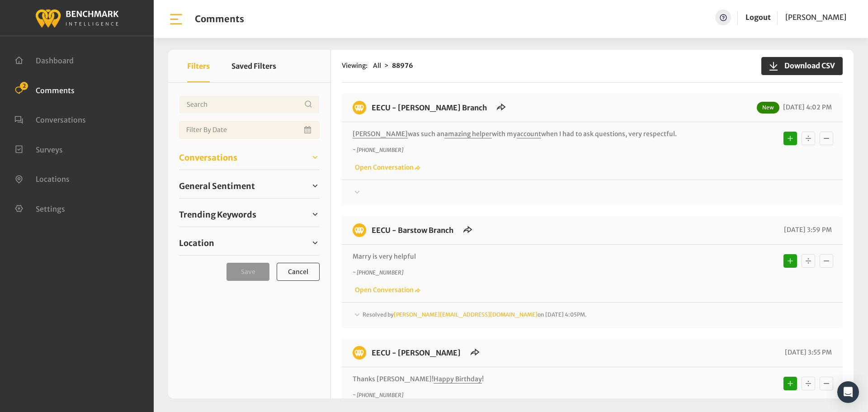 Image resolution: width=868 pixels, height=412 pixels. What do you see at coordinates (848, 392) in the screenshot?
I see `div: Open Intercom Messenger` at bounding box center [848, 392].